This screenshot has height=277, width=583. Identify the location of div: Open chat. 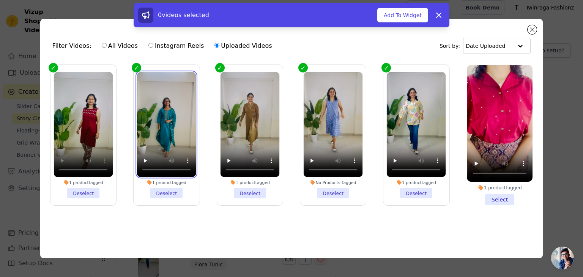
(562, 258).